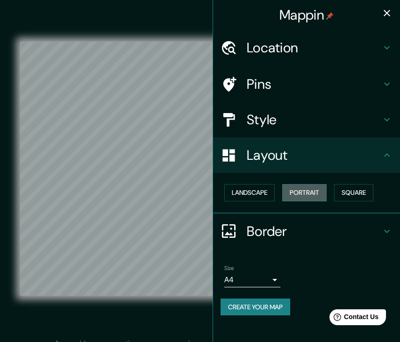 The width and height of the screenshot is (400, 342). Describe the element at coordinates (354, 192) in the screenshot. I see `button: Square` at that location.